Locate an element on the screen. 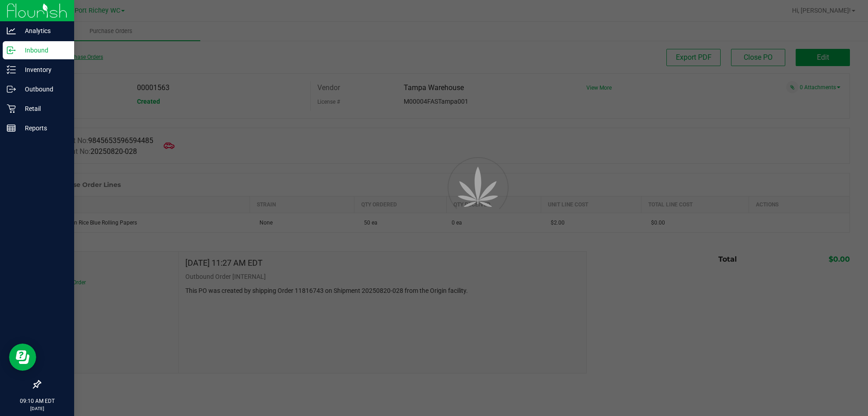  p: 09:10 AM EDT is located at coordinates (37, 401).